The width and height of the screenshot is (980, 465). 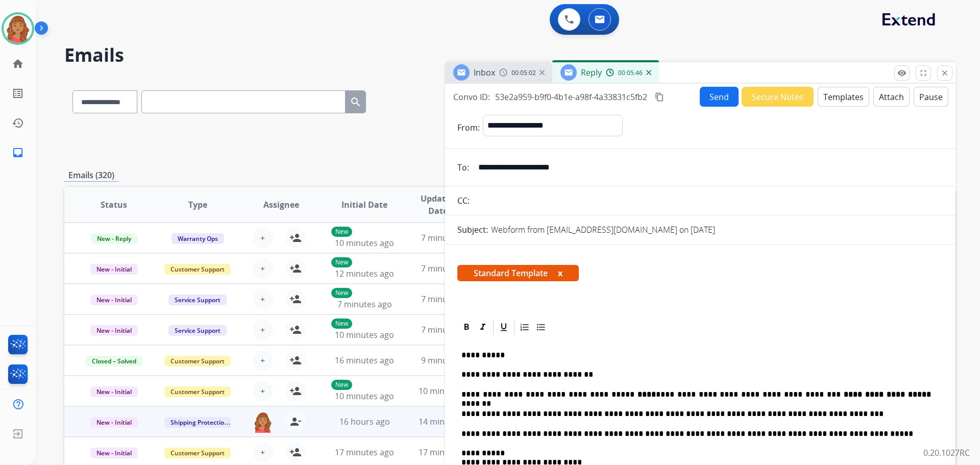 I want to click on span: New - Reply, so click(x=114, y=238).